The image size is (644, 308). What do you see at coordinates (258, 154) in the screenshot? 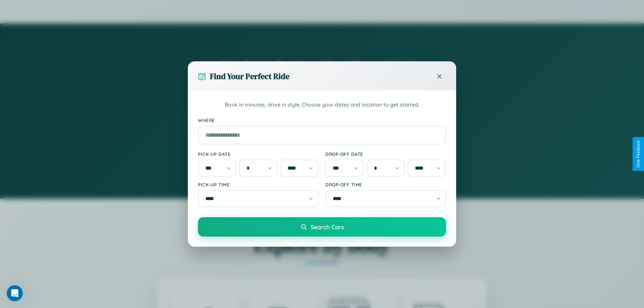
I see `label: Pick-up Date` at bounding box center [258, 154].